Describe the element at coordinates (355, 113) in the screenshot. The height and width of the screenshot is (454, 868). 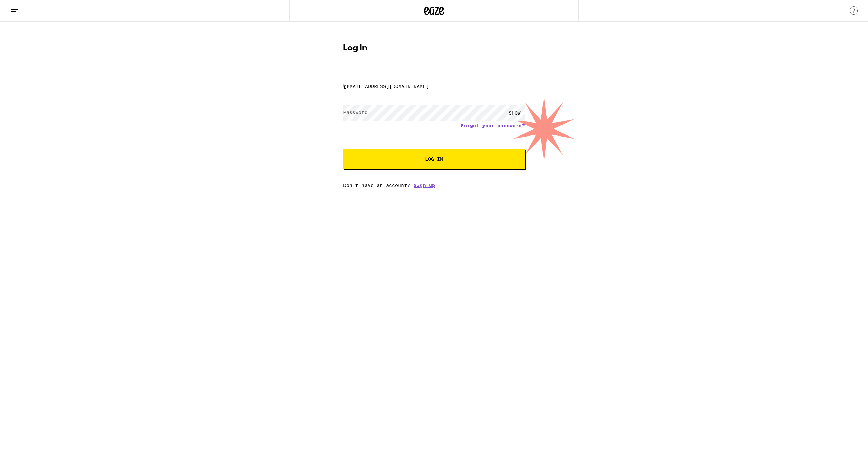
I see `label: Password` at that location.